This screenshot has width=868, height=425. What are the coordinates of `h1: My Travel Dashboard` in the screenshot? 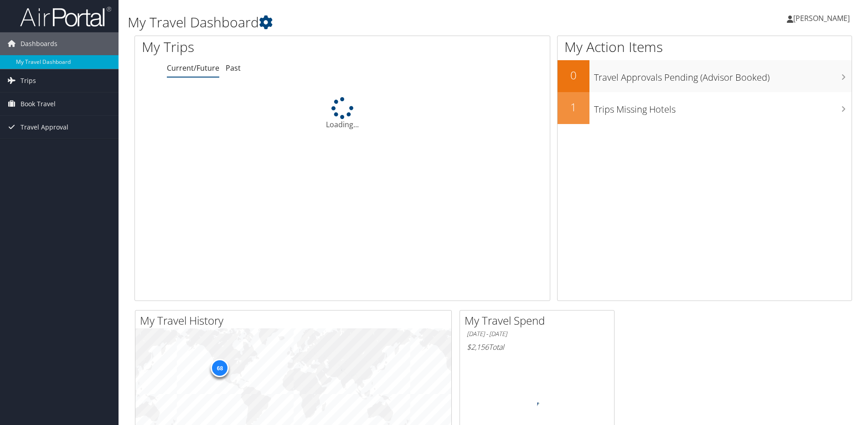 It's located at (371, 23).